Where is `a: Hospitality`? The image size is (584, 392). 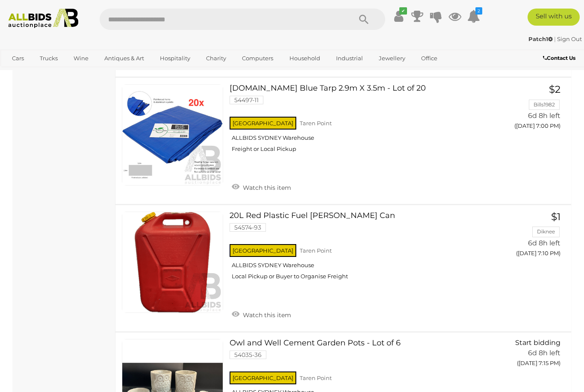 a: Hospitality is located at coordinates (175, 58).